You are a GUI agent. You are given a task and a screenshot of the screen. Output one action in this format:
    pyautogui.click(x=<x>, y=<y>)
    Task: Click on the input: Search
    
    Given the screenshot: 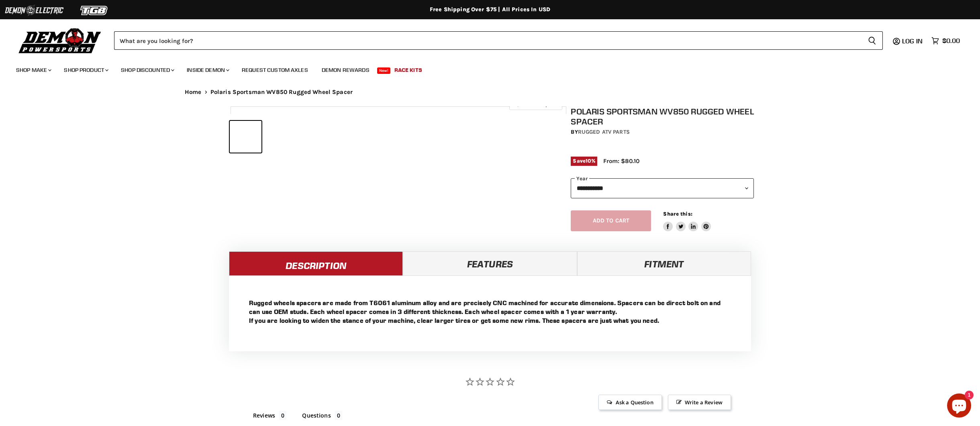 What is the action you would take?
    pyautogui.click(x=487, y=40)
    